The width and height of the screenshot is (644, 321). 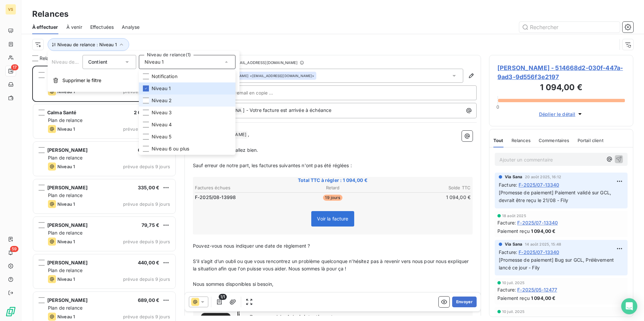 What do you see at coordinates (45, 27) in the screenshot?
I see `span: À effectuer` at bounding box center [45, 27].